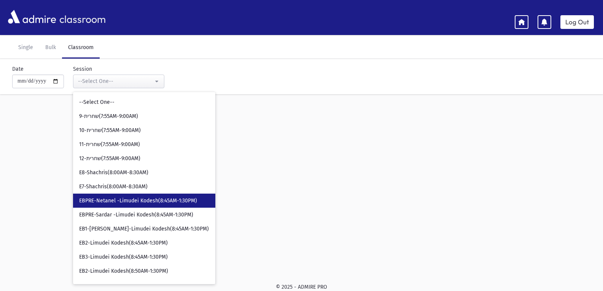 The width and height of the screenshot is (603, 291). I want to click on a: Single, so click(25, 48).